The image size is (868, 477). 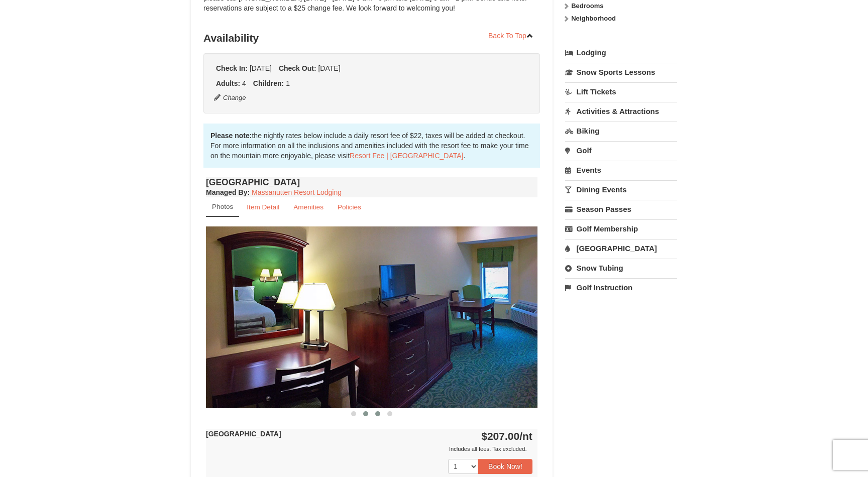 I want to click on strong: Neighborhood, so click(x=593, y=18).